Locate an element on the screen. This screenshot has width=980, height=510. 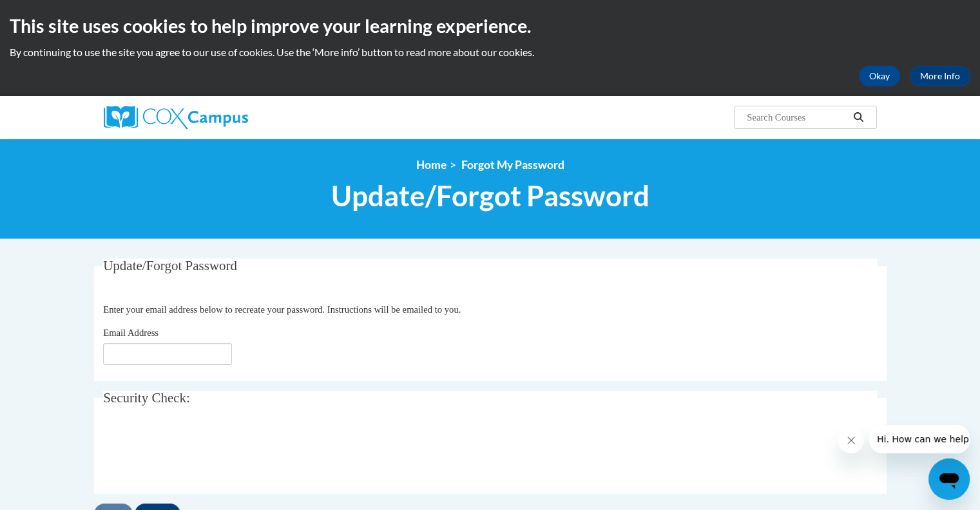
a: More Info is located at coordinates (940, 76).